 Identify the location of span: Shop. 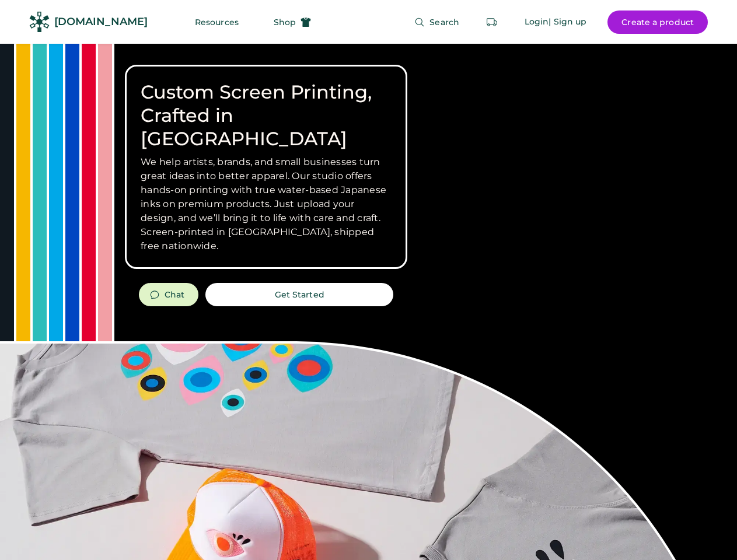
(284, 22).